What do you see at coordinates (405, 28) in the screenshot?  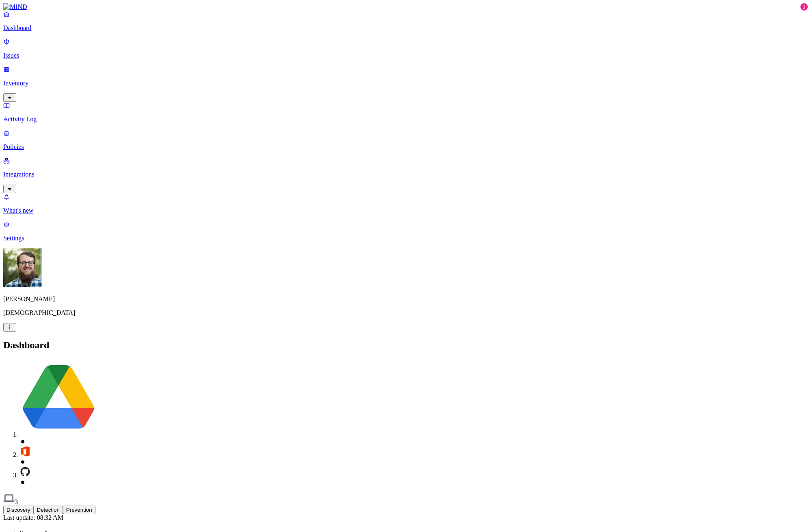 I see `p: Dashboard` at bounding box center [405, 28].